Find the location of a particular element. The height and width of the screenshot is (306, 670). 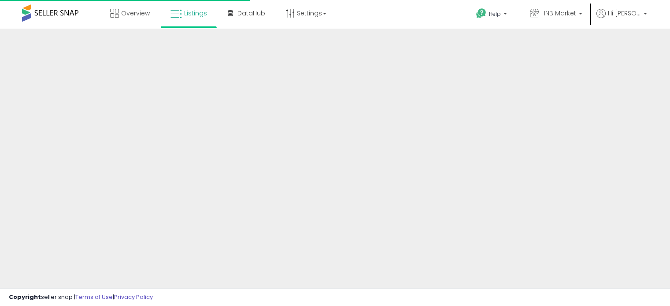

span: HNB Market is located at coordinates (558, 13).